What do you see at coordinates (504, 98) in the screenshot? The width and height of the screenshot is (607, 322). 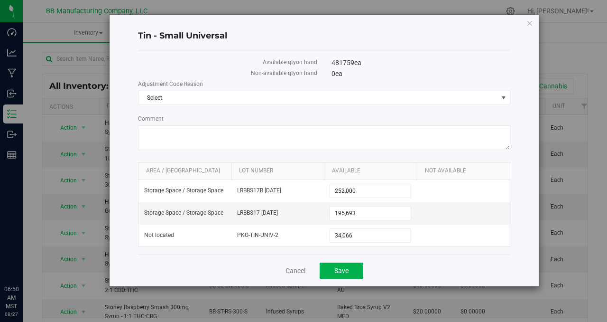 I see `span: select` at bounding box center [504, 98].